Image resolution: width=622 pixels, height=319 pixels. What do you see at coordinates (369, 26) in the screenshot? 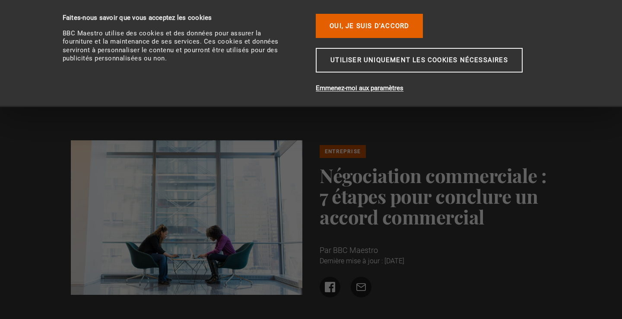
I see `button: Oui, je suis d'accord` at bounding box center [369, 26].